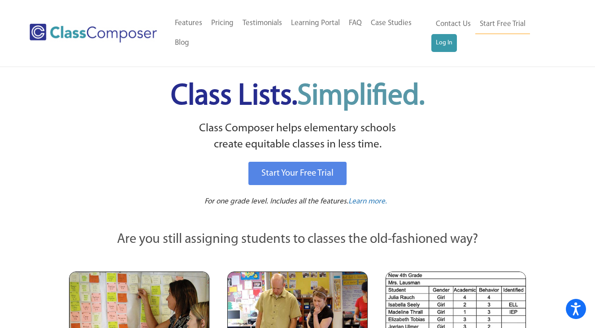 This screenshot has height=328, width=595. Describe the element at coordinates (453, 24) in the screenshot. I see `a: Contact Us` at that location.